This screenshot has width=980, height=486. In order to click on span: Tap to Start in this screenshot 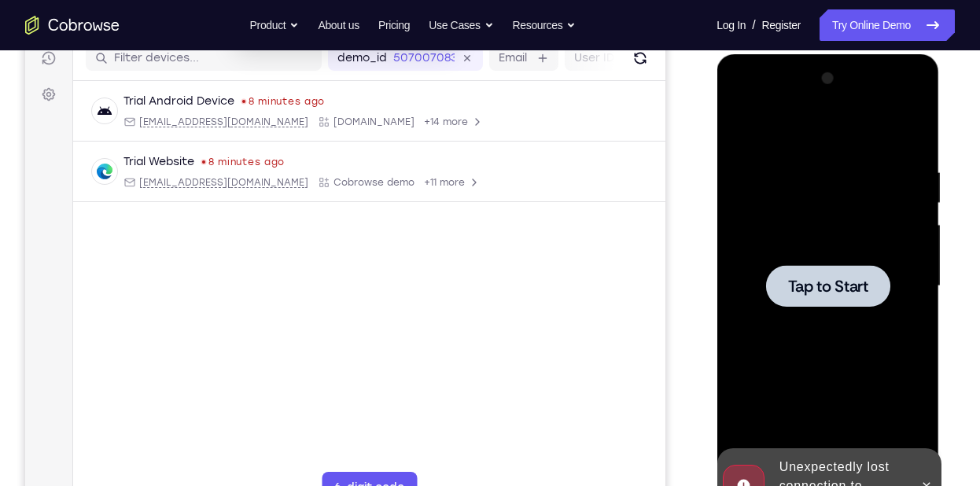, I will do `click(111, 232)`.